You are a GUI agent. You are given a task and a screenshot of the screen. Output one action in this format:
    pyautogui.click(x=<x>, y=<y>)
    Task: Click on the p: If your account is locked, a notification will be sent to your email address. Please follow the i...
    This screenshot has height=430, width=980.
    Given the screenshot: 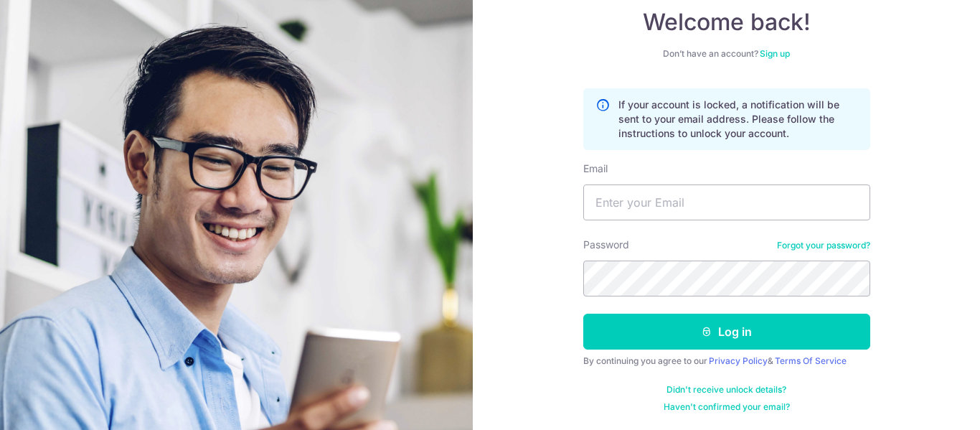 What is the action you would take?
    pyautogui.click(x=738, y=119)
    